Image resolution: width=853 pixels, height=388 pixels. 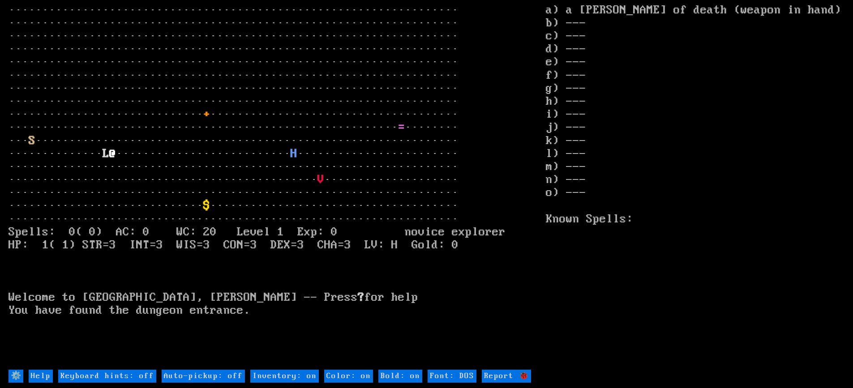 What do you see at coordinates (107, 376) in the screenshot?
I see `input: Keyboard hints: off` at bounding box center [107, 376].